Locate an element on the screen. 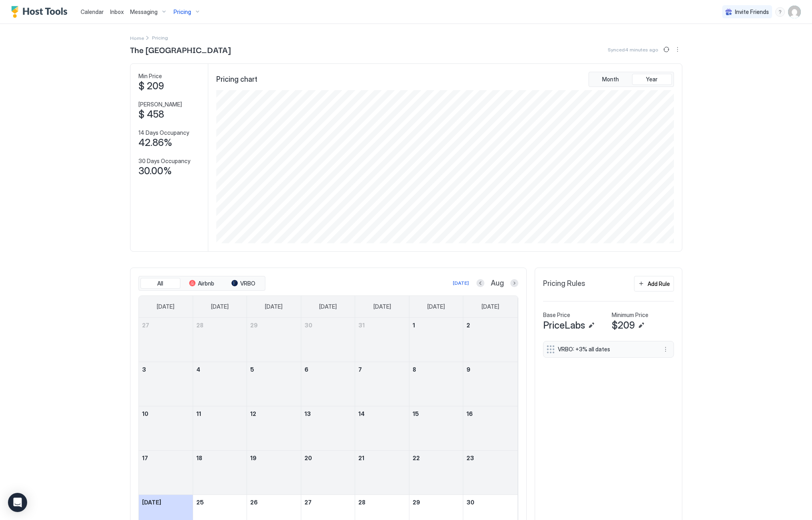 This screenshot has height=520, width=812. a: August 1, 2025 is located at coordinates (436, 325).